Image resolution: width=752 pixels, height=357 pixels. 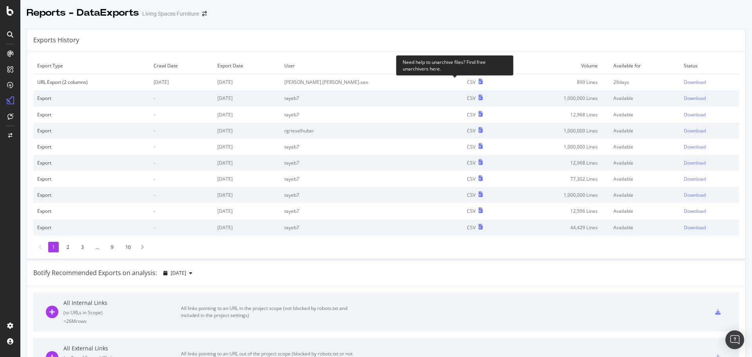 I want to click on div: = 26M rows, so click(x=122, y=321).